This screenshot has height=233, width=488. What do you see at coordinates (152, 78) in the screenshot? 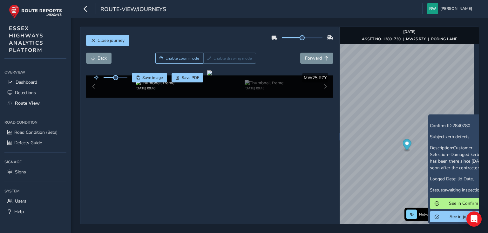
I see `span: Save image` at bounding box center [152, 78].